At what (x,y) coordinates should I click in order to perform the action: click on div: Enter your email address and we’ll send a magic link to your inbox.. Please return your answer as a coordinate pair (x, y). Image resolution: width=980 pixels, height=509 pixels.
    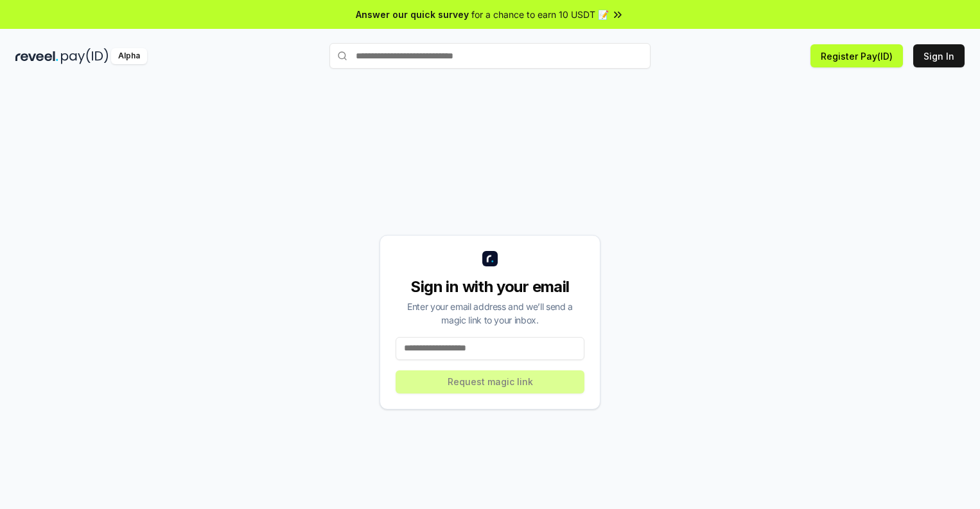
    Looking at the image, I should click on (490, 314).